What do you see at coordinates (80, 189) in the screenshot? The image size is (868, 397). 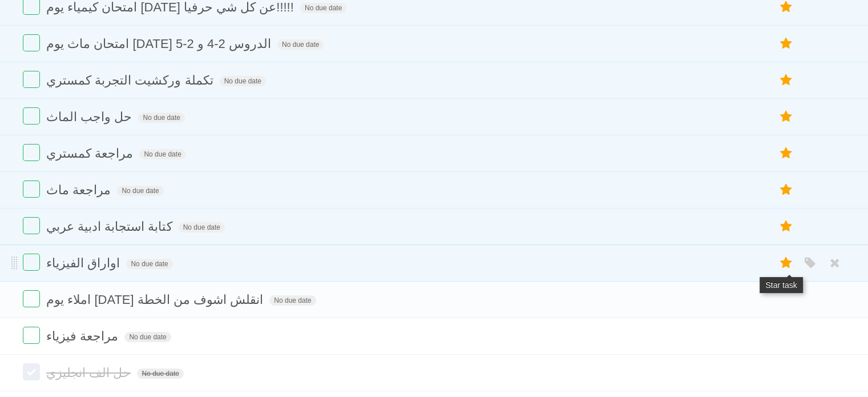 I see `span: مراجعة ماث` at bounding box center [80, 189].